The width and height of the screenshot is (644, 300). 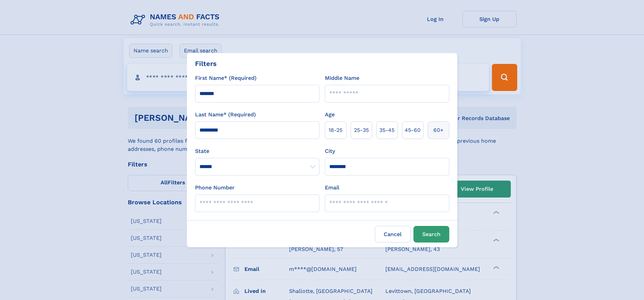 I want to click on label: State, so click(x=257, y=151).